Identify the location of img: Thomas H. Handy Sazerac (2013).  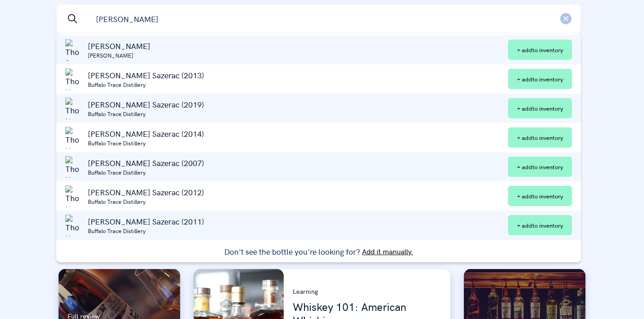
(72, 79).